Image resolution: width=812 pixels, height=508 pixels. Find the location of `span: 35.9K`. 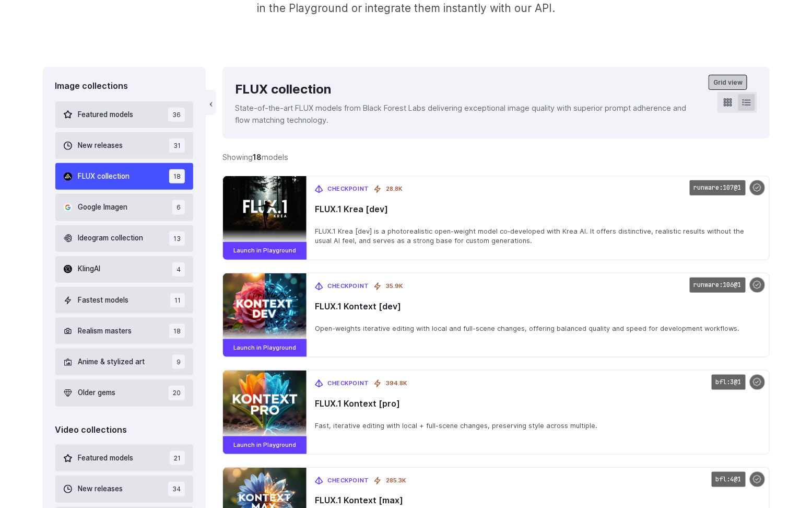

span: 35.9K is located at coordinates (394, 286).